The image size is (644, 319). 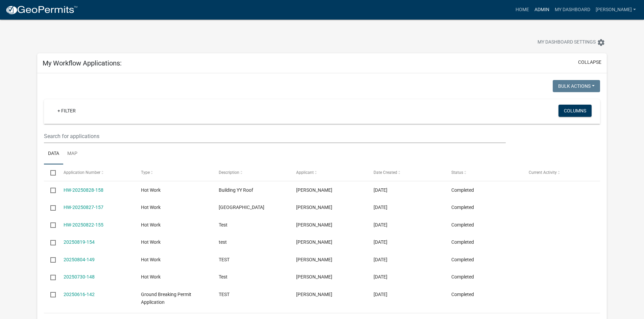 What do you see at coordinates (84, 190) in the screenshot?
I see `a: HW-20250828-158` at bounding box center [84, 190].